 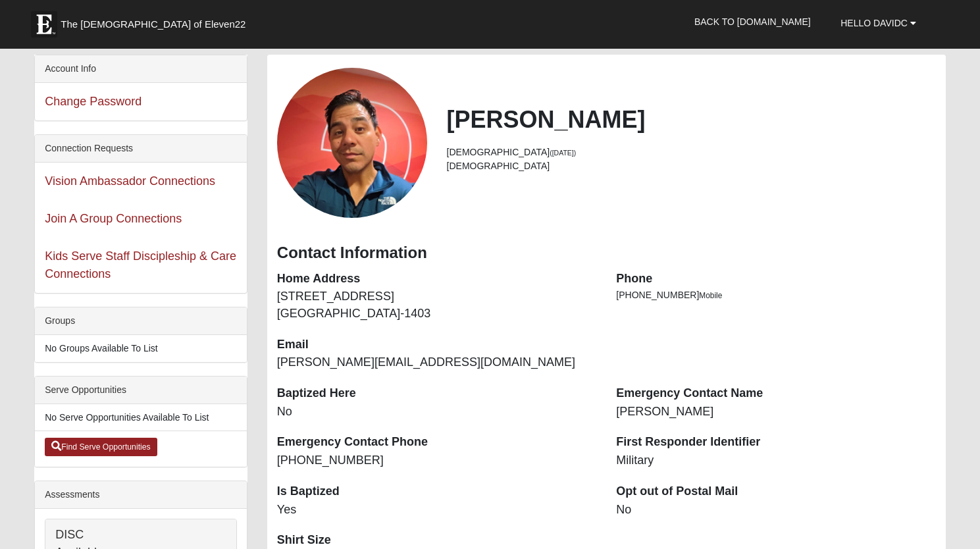 What do you see at coordinates (352, 142) in the screenshot?
I see `a: View Fullsize Photo` at bounding box center [352, 142].